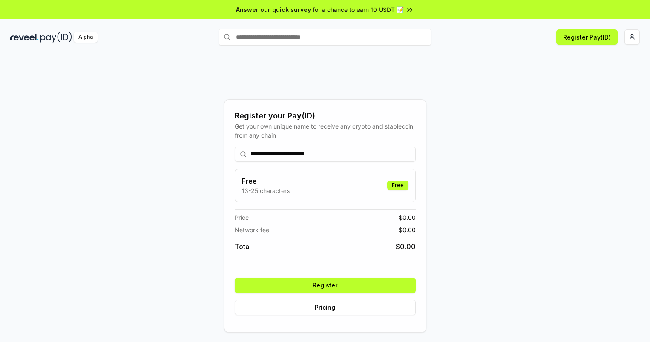 The height and width of the screenshot is (342, 650). What do you see at coordinates (243, 247) in the screenshot?
I see `span: Total` at bounding box center [243, 247].